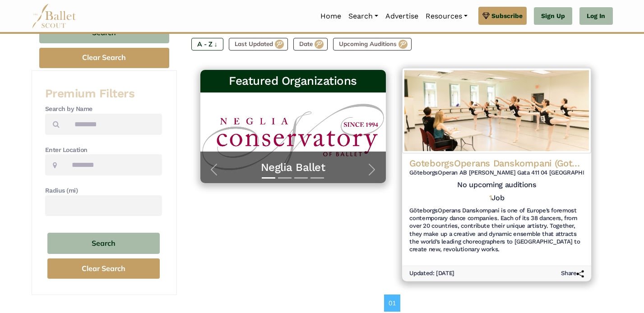  Describe the element at coordinates (372, 44) in the screenshot. I see `label: Upcoming Auditions` at that location.